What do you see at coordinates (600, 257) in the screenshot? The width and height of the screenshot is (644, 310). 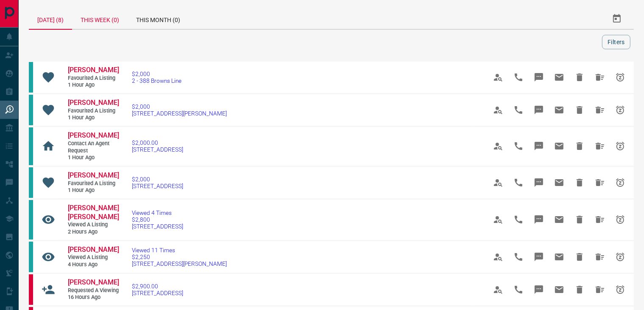 I see `span: Hide All from VINCENTIA Ogosi` at bounding box center [600, 257].